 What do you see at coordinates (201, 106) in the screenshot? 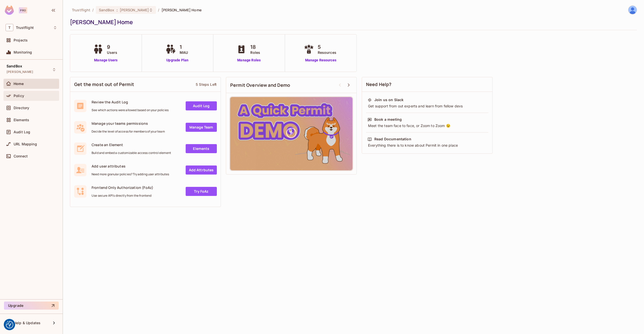
I see `a: Audit Log` at bounding box center [201, 106].